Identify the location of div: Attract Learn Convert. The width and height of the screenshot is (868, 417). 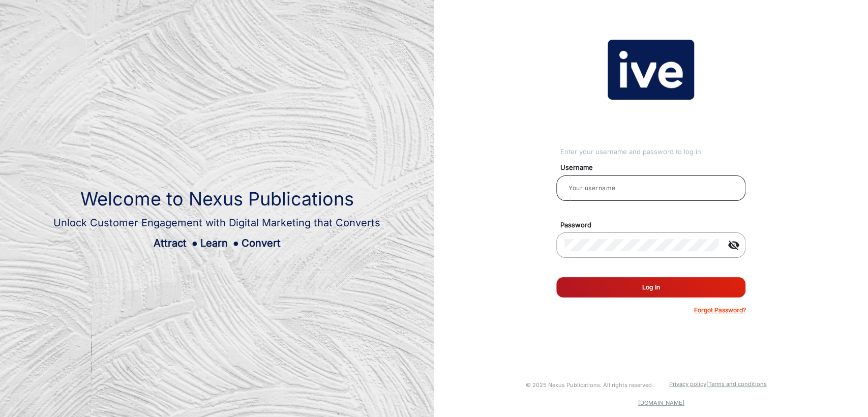
(217, 243).